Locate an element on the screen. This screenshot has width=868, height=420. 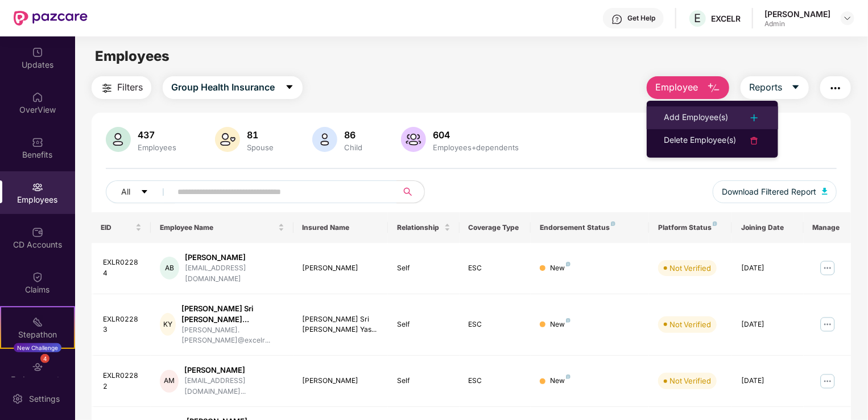
button: Download Filtered Report is located at coordinates (775, 192).